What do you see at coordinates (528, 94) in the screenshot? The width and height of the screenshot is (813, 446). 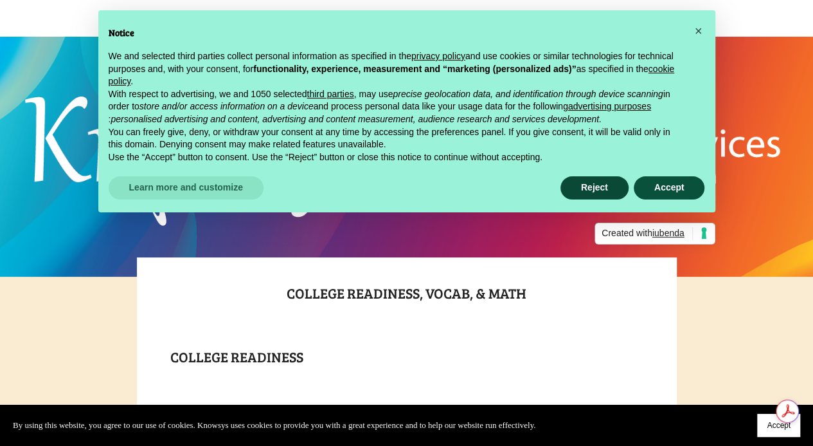 I see `em: precise geolocation data, and identification through device scanning` at bounding box center [528, 94].